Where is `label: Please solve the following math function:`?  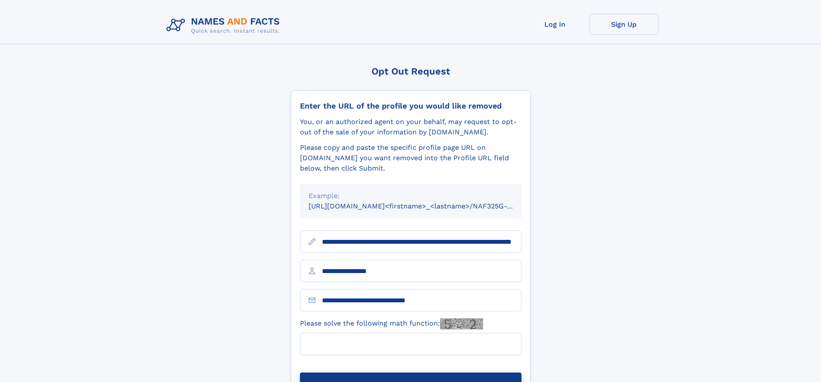
label: Please solve the following math function: is located at coordinates (391, 324).